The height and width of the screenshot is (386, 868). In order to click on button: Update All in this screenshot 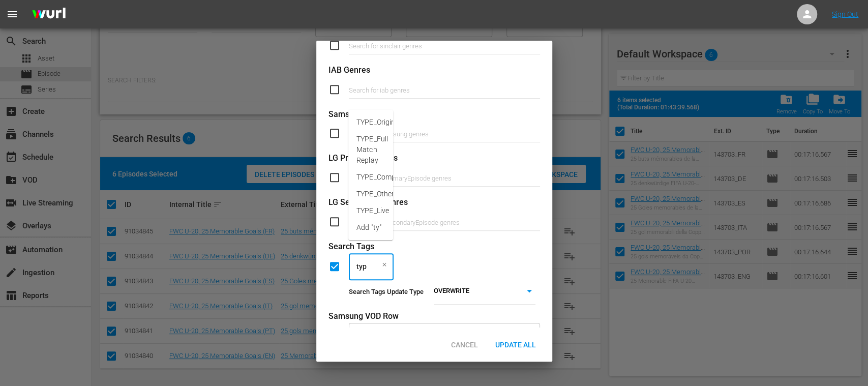, I will do `click(516, 344)`.